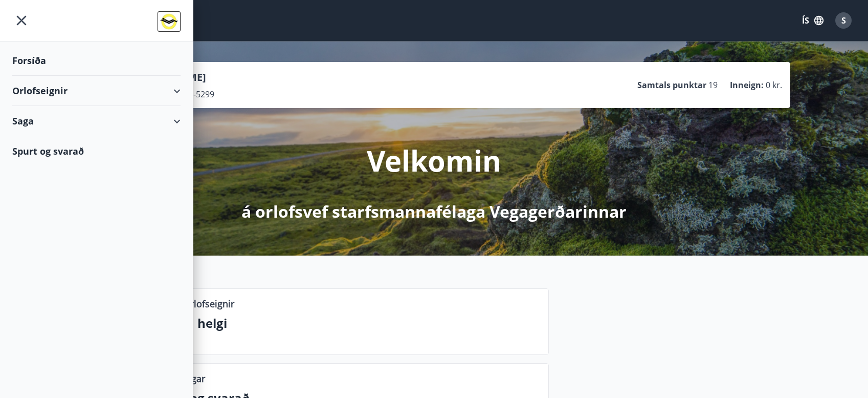 The image size is (868, 398). What do you see at coordinates (96, 91) in the screenshot?
I see `div: Orlofseignir` at bounding box center [96, 91].